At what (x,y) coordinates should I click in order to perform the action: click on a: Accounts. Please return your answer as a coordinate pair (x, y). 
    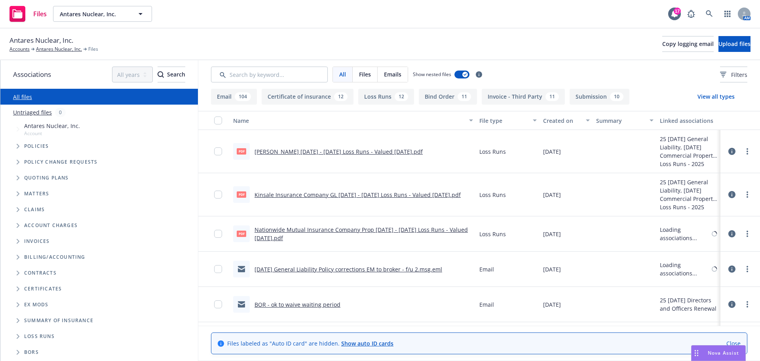
    Looking at the image, I should click on (19, 49).